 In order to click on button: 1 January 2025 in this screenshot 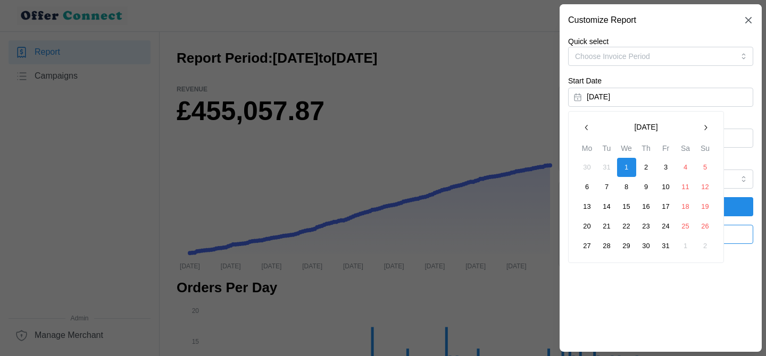, I will do `click(626, 167)`.